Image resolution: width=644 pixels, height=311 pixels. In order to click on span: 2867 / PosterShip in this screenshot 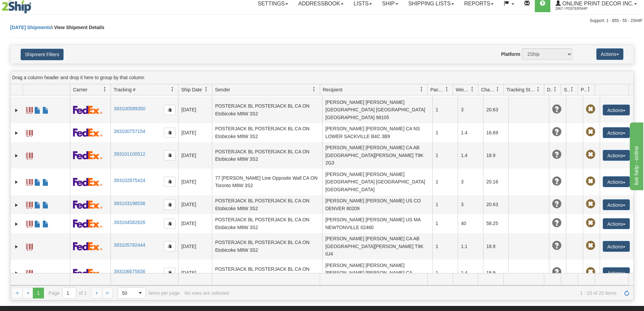, I will do `click(580, 9)`.